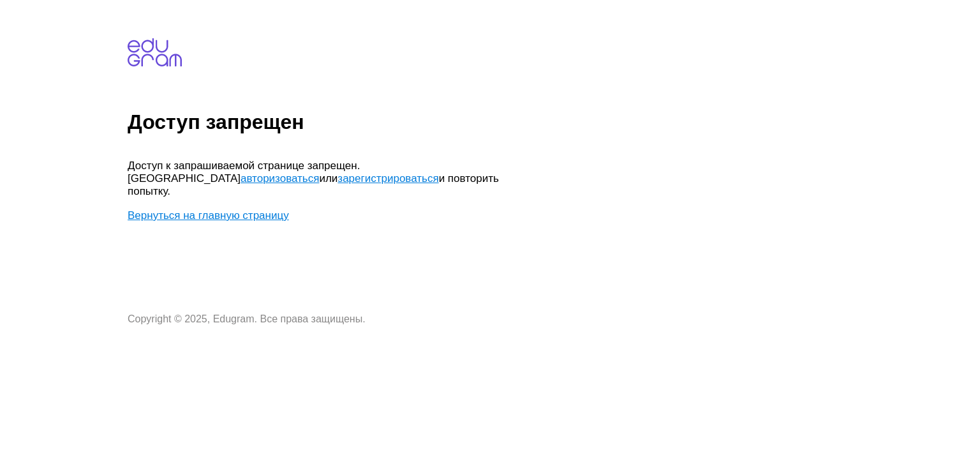 This screenshot has width=980, height=466. What do you see at coordinates (551, 122) in the screenshot?
I see `h1: Доступ запрещен` at bounding box center [551, 122].